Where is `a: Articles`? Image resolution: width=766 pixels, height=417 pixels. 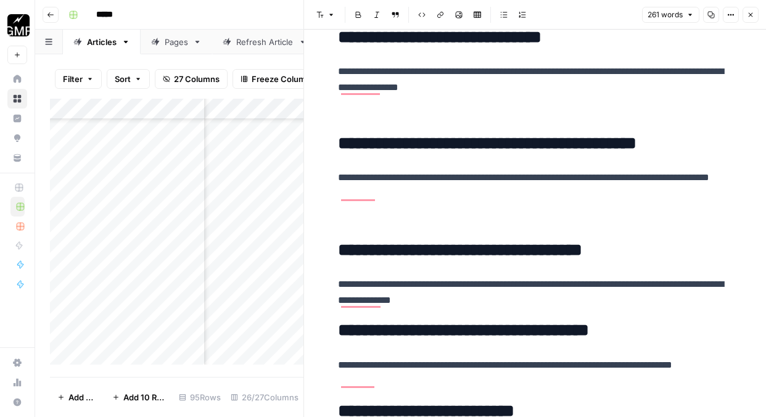
a: Articles is located at coordinates (102, 42).